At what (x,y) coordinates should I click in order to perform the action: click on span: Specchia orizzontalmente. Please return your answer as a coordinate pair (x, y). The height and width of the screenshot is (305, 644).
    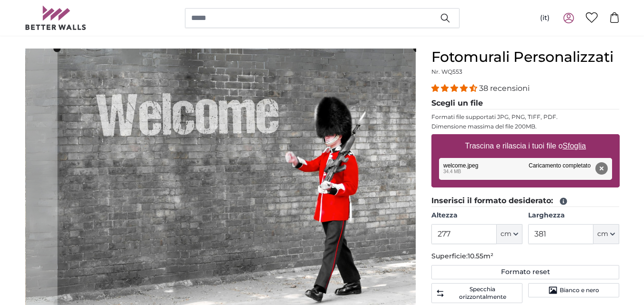
    Looking at the image, I should click on (482, 294).